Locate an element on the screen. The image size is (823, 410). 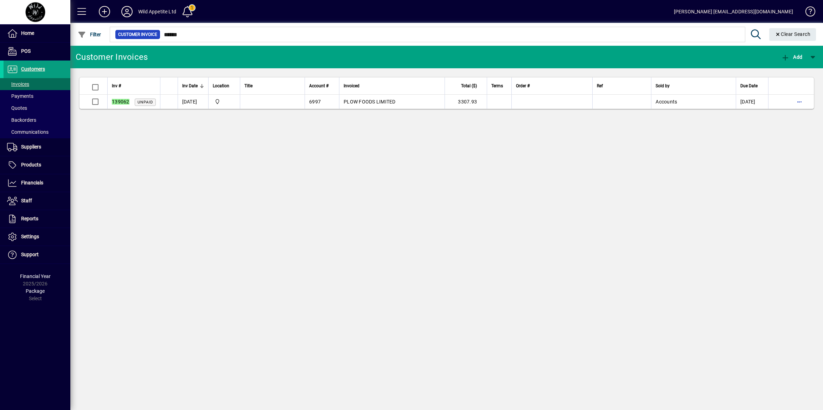
span: Add is located at coordinates (791, 57).